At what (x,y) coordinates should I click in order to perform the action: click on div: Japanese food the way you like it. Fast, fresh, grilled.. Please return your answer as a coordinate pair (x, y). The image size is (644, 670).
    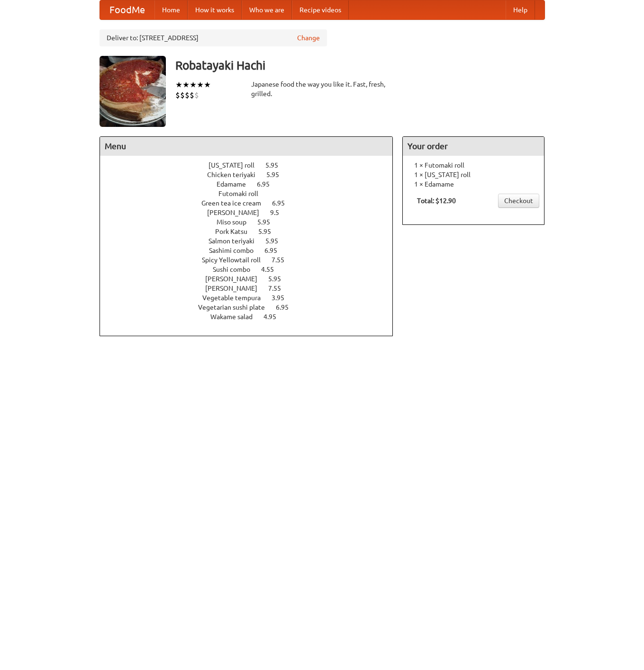
    Looking at the image, I should click on (322, 89).